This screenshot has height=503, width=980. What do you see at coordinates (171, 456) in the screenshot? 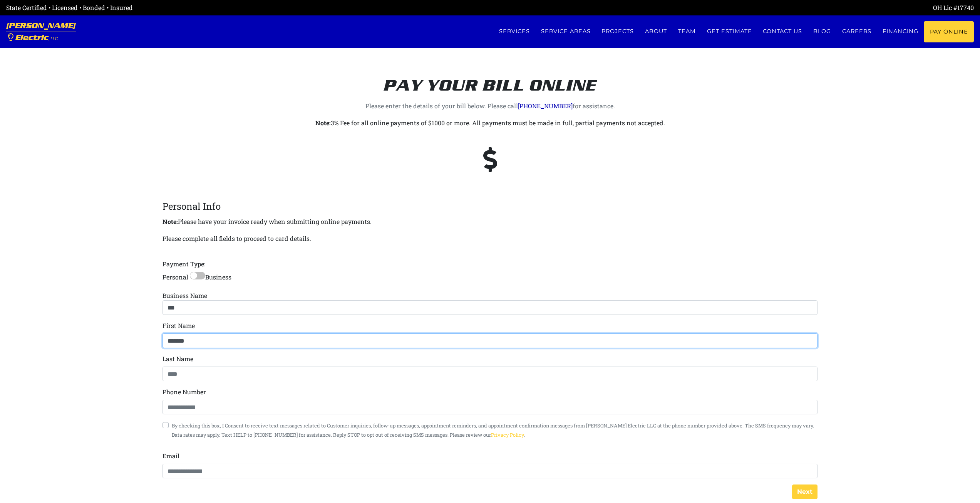
I see `label: Email` at bounding box center [171, 456].